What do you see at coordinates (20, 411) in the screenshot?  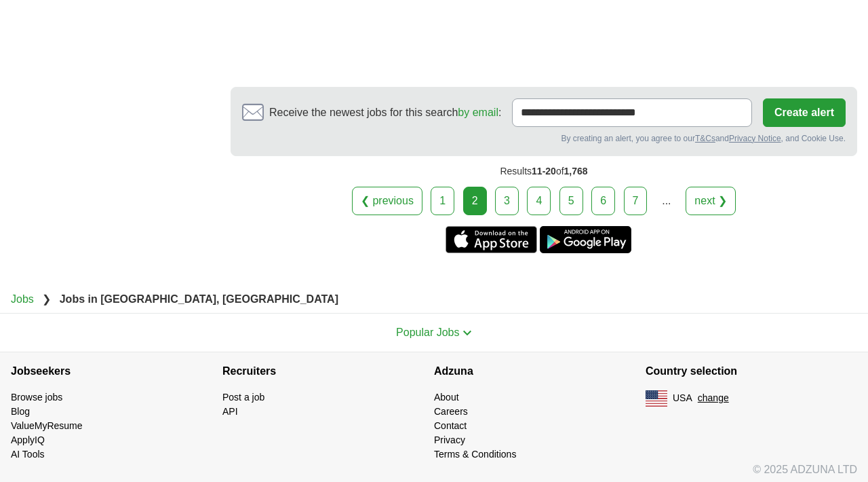 I see `a: Blog` at bounding box center [20, 411].